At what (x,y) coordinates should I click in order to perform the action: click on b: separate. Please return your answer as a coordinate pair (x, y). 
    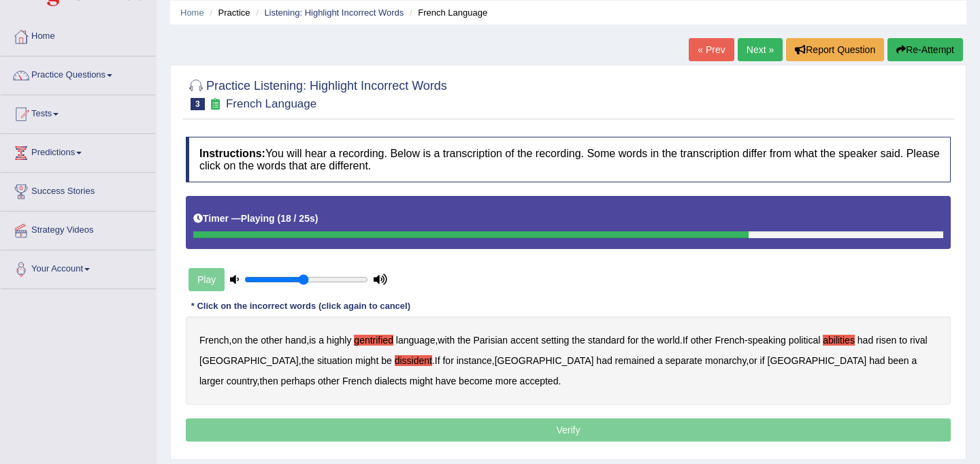
    Looking at the image, I should click on (684, 360).